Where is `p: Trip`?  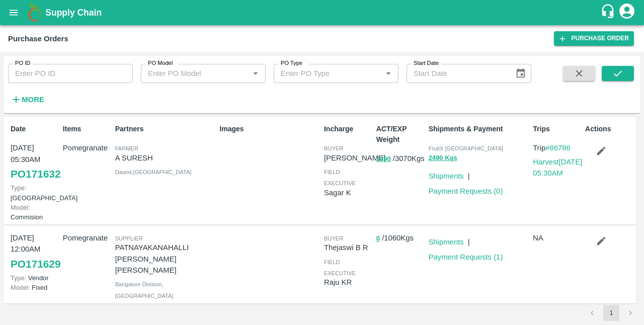
p: Trip is located at coordinates (558, 148).